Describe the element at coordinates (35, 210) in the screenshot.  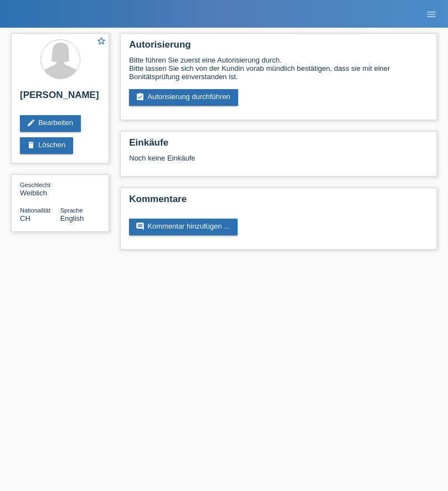
I see `span: Nationalität` at that location.